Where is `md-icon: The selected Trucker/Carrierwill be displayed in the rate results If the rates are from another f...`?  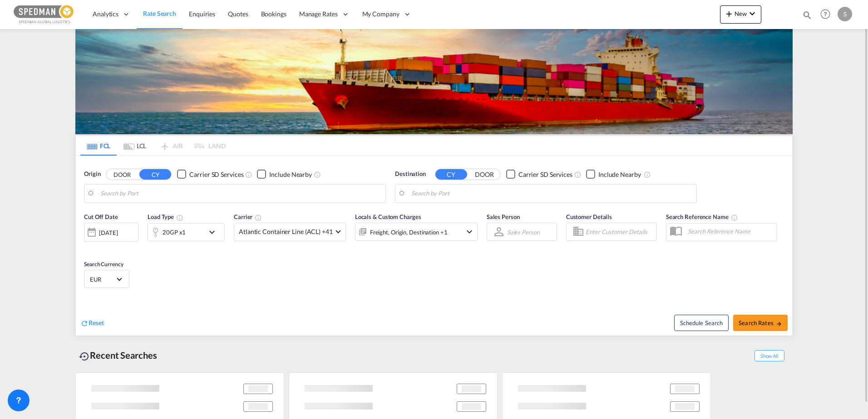
md-icon: The selected Trucker/Carrierwill be displayed in the rate results If the rates are from another f... is located at coordinates (258, 218).